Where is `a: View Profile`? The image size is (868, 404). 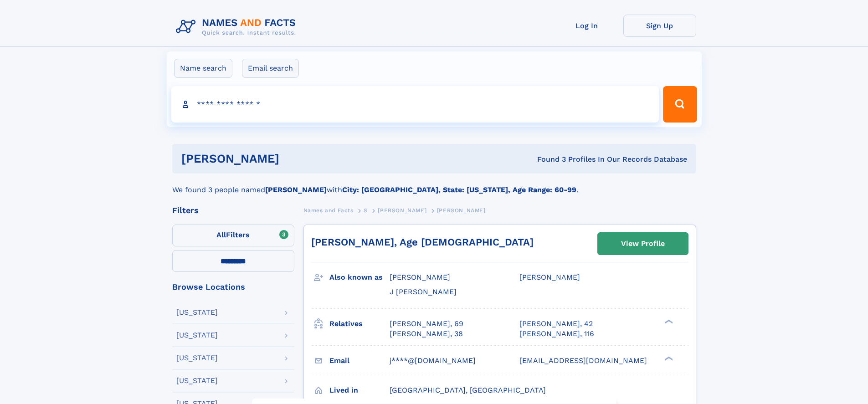 a: View Profile is located at coordinates (643, 244).